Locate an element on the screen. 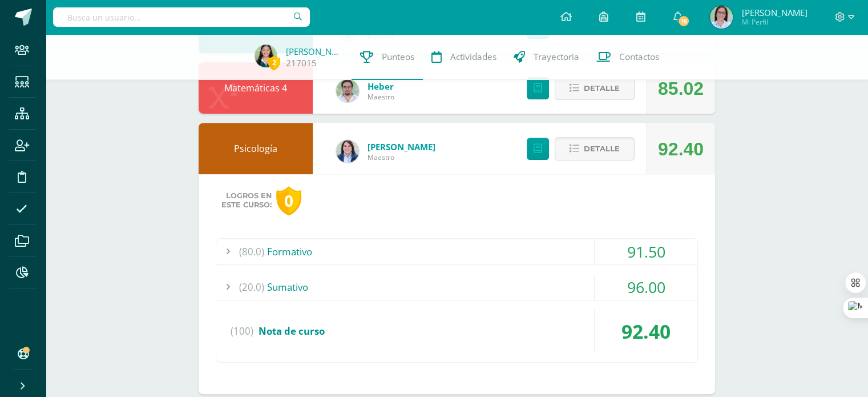  span: Punteos is located at coordinates (398, 56).